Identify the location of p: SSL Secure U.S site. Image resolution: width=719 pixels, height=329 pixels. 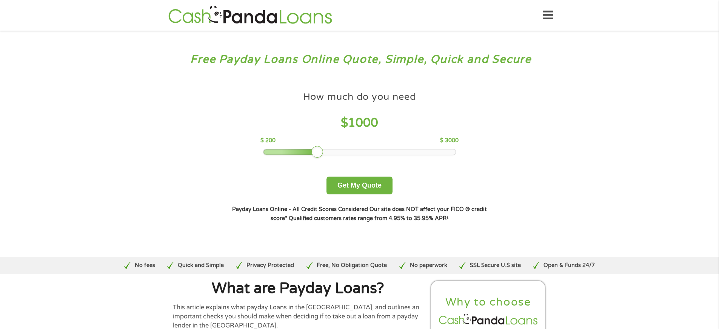
(496, 265).